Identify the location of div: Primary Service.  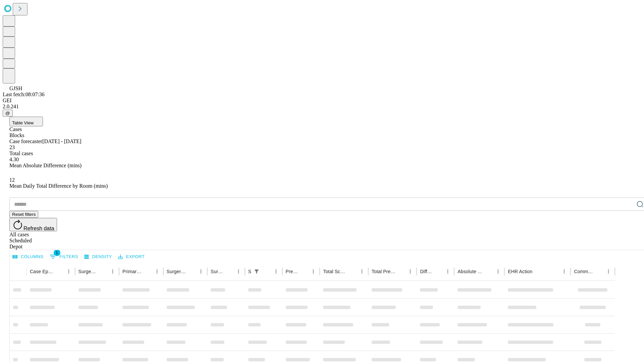
(132, 272).